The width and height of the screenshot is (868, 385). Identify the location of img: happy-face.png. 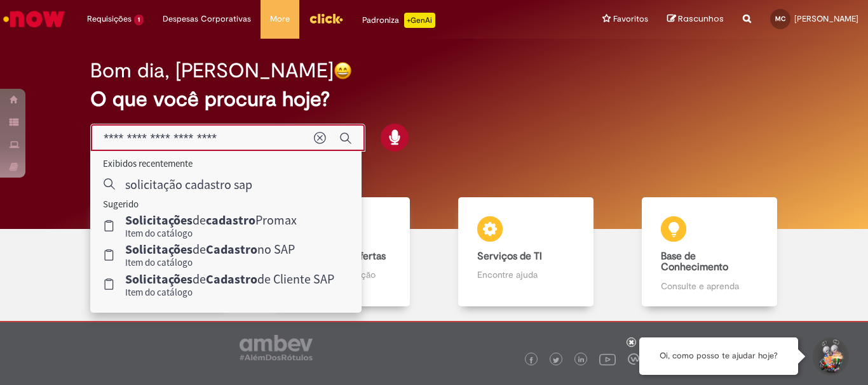
(342, 70).